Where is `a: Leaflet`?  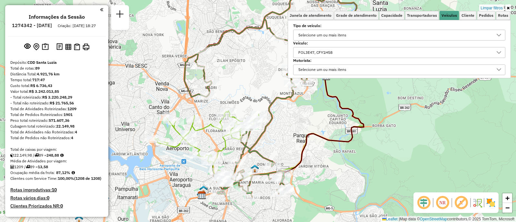 a: Leaflet is located at coordinates (390, 219).